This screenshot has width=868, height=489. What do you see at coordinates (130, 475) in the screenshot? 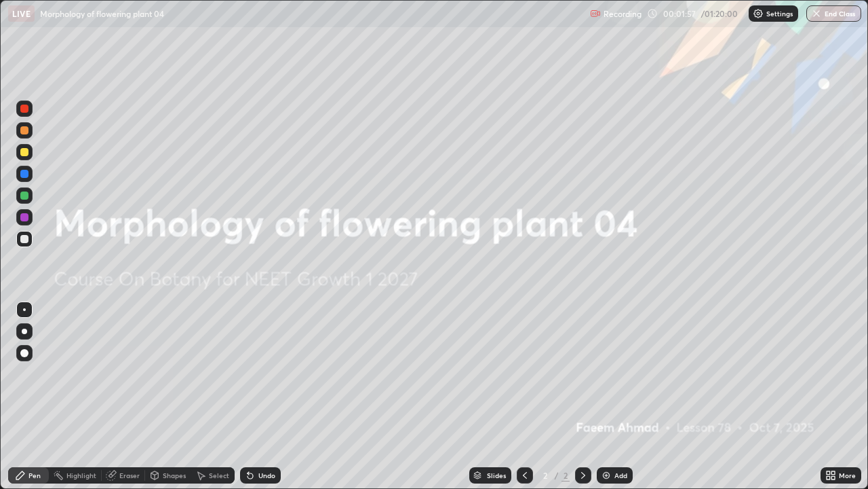
I see `div: Eraser` at bounding box center [130, 475].